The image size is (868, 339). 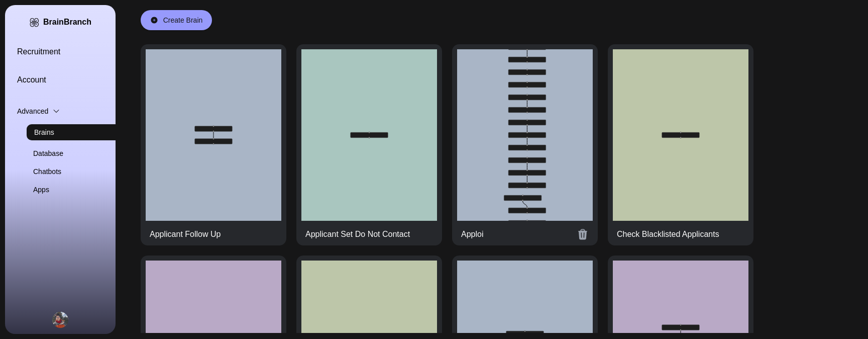 What do you see at coordinates (61, 320) in the screenshot?
I see `img: Yedid Herskovitz` at bounding box center [61, 320].